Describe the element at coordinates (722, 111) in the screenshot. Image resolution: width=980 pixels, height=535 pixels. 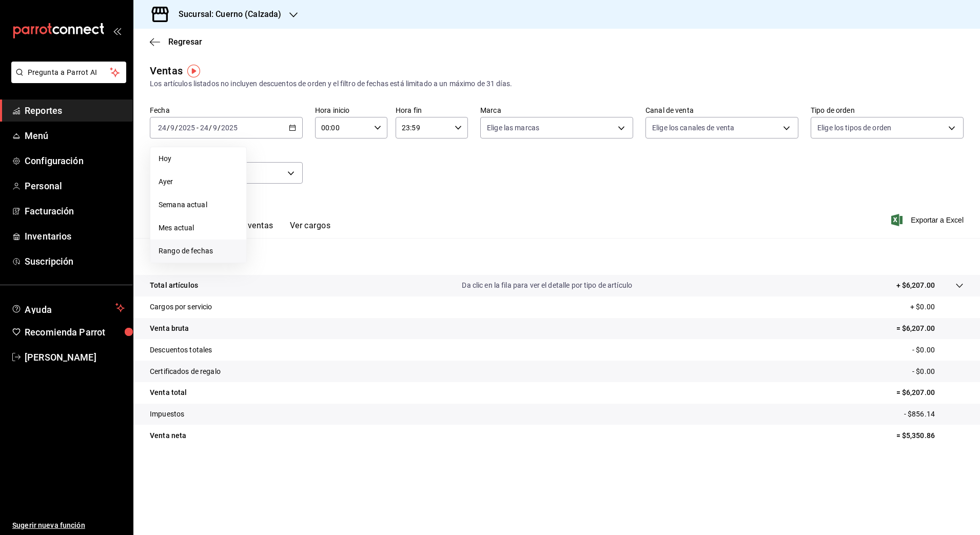
I see `label: Canal de venta` at that location.